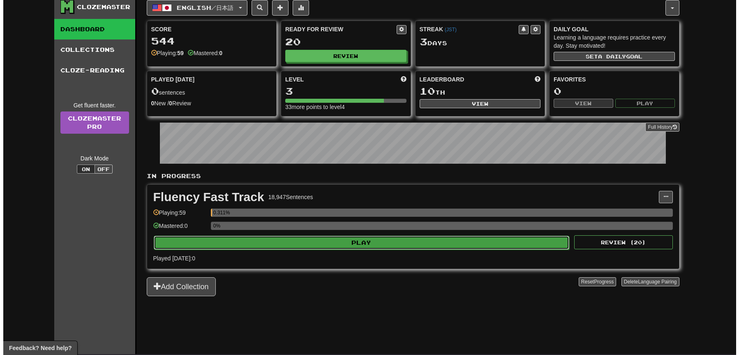 The width and height of the screenshot is (739, 355). I want to click on strong: 59, so click(177, 53).